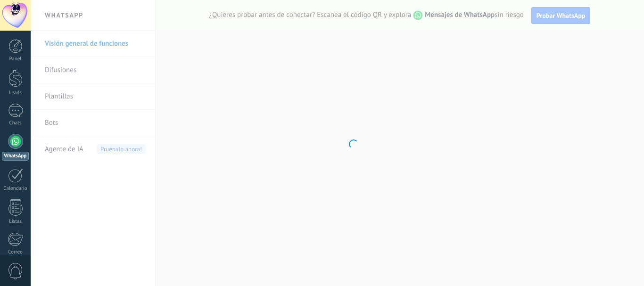 The width and height of the screenshot is (644, 286). I want to click on div: Calendario, so click(15, 188).